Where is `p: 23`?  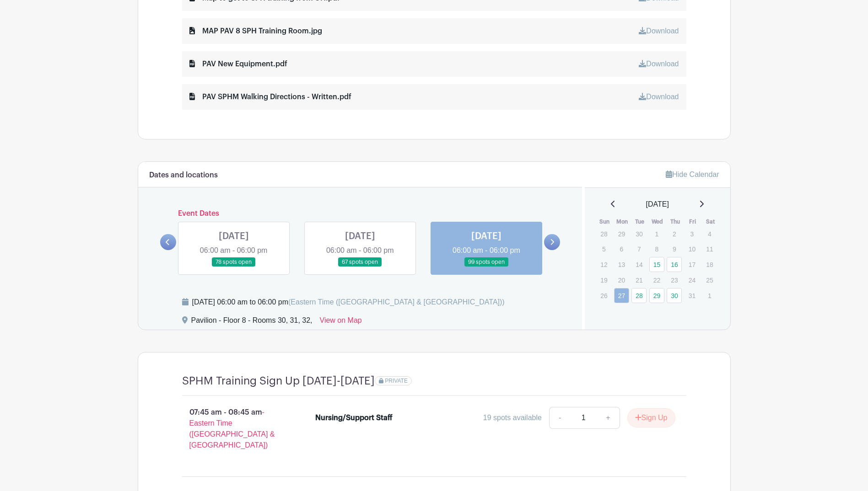 p: 23 is located at coordinates (674, 280).